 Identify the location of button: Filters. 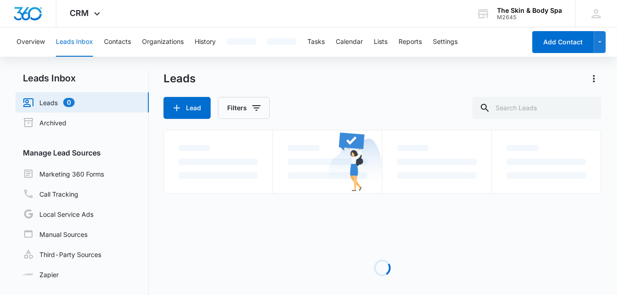
(244, 108).